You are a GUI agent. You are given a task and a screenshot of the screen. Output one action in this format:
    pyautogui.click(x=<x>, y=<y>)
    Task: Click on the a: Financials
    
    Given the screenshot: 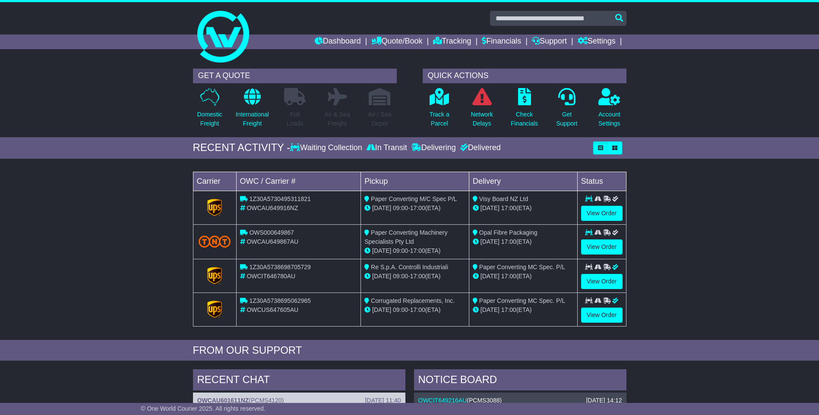 What is the action you would take?
    pyautogui.click(x=501, y=42)
    